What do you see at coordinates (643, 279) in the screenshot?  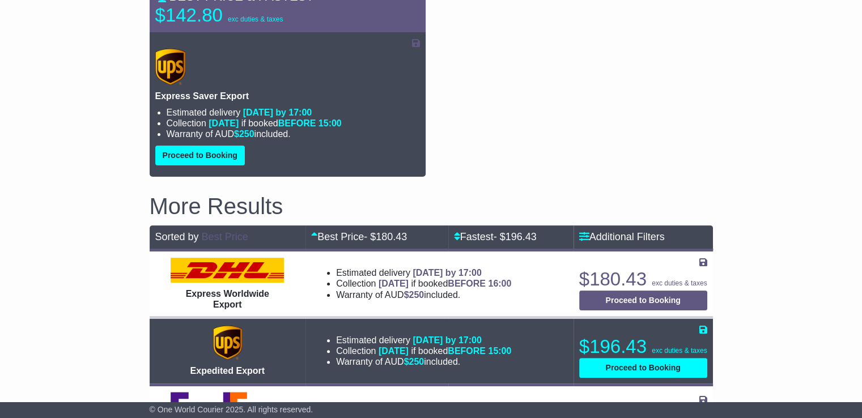 I see `p: $180.43` at bounding box center [643, 279].